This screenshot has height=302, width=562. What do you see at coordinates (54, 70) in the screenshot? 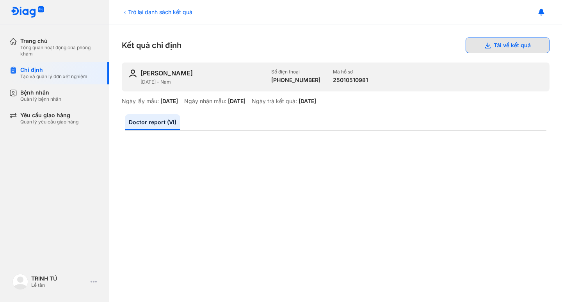
I see `div: Chỉ định` at bounding box center [54, 70].